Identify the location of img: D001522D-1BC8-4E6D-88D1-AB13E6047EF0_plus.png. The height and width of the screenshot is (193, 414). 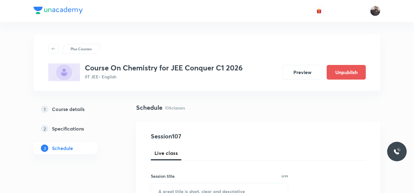
(64, 72).